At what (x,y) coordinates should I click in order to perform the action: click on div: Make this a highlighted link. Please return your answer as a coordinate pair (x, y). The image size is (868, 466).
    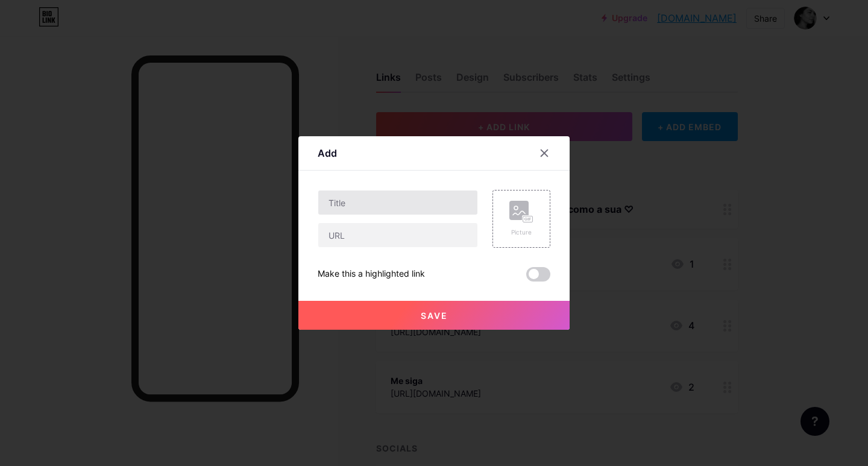
    Looking at the image, I should click on (372, 274).